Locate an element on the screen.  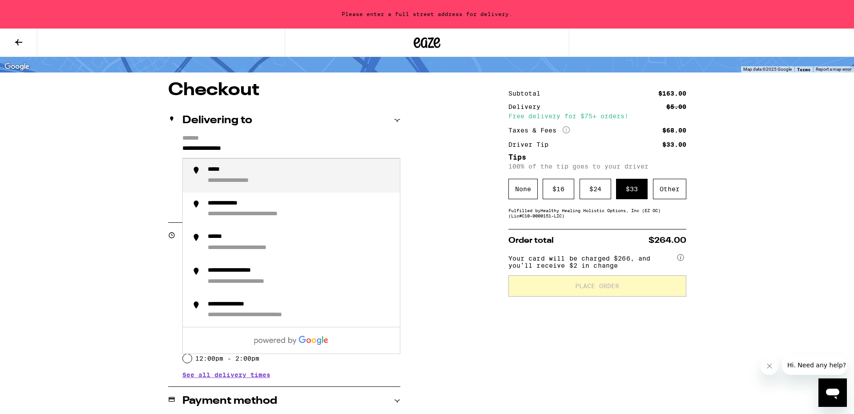
a: Terms is located at coordinates (804, 69).